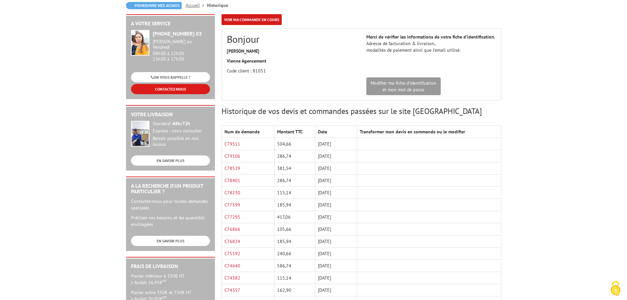 This screenshot has width=627, height=300. Describe the element at coordinates (232, 156) in the screenshot. I see `a: C79106` at that location.